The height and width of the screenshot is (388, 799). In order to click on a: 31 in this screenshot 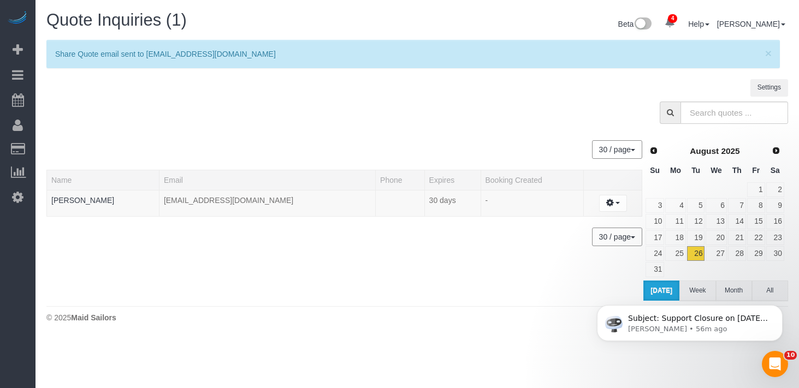, I will do `click(655, 269)`.